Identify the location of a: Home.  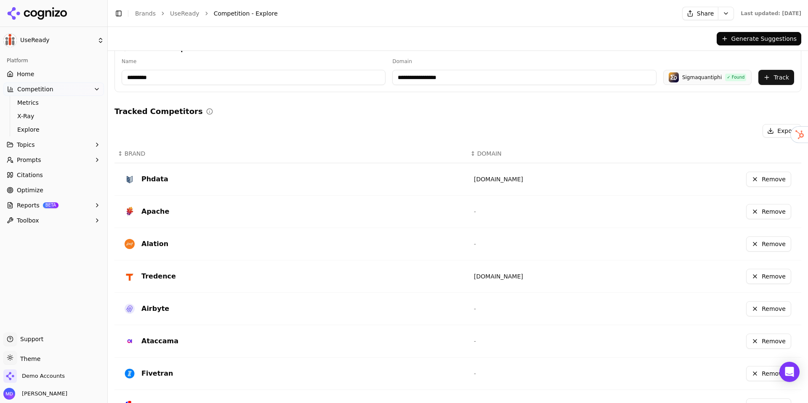
(53, 74).